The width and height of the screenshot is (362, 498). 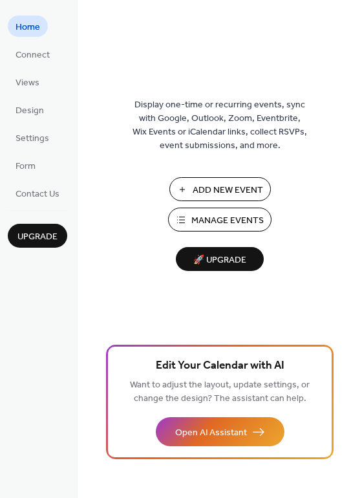 I want to click on button: Upgrade, so click(x=38, y=236).